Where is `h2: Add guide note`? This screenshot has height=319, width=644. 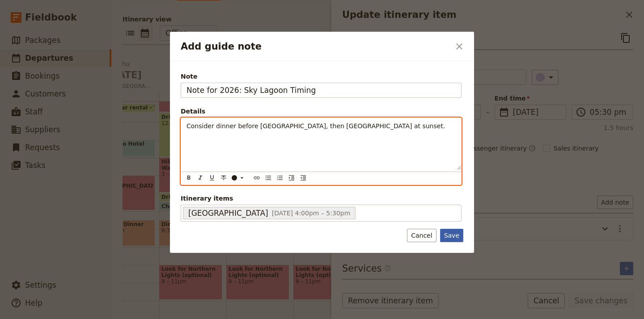 h2: Add guide note is located at coordinates (316, 47).